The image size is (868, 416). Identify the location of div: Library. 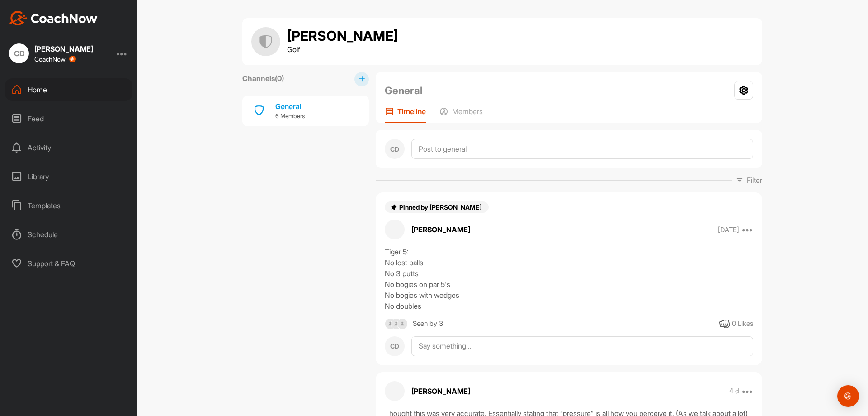
(68, 177).